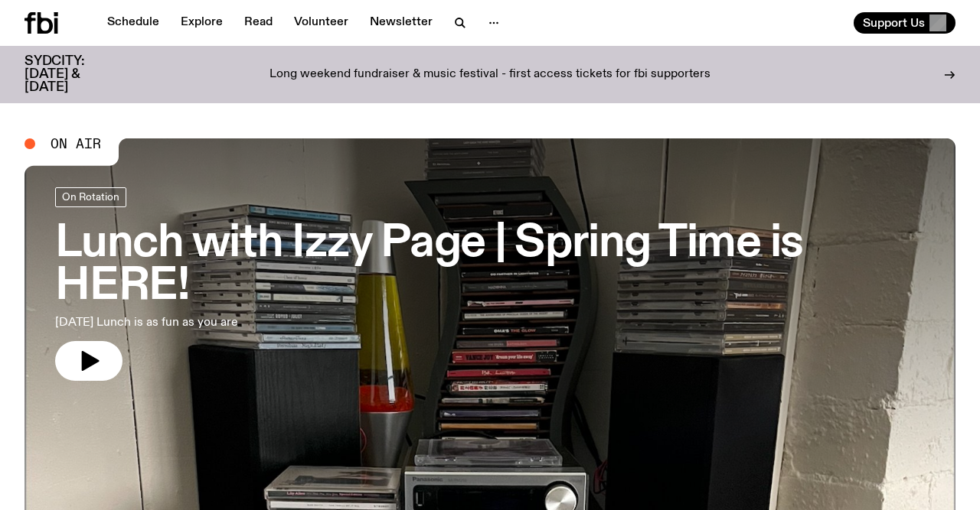 The height and width of the screenshot is (510, 980). What do you see at coordinates (490, 75) in the screenshot?
I see `p: Long weekend fundraiser & music festival - first access tickets for fbi supporters` at bounding box center [490, 75].